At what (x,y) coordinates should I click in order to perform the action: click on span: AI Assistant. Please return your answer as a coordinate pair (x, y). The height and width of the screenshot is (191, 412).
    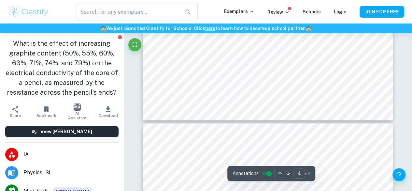
    Looking at the image, I should click on (77, 115).